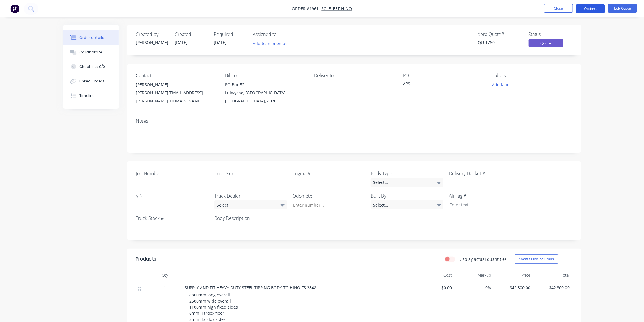 This screenshot has height=322, width=644. What do you see at coordinates (499, 43) in the screenshot?
I see `div: QU-1760` at bounding box center [499, 43].